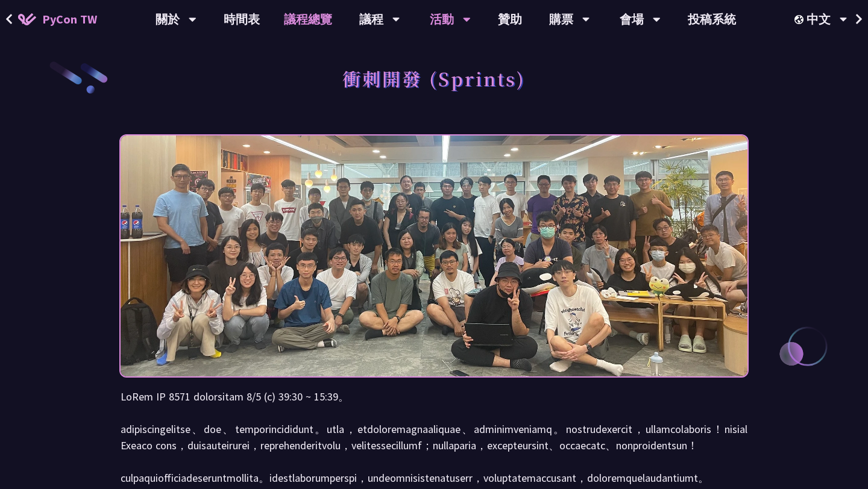 This screenshot has width=868, height=489. What do you see at coordinates (27, 19) in the screenshot?
I see `img: Home icon of PyCon TW 2025` at bounding box center [27, 19].